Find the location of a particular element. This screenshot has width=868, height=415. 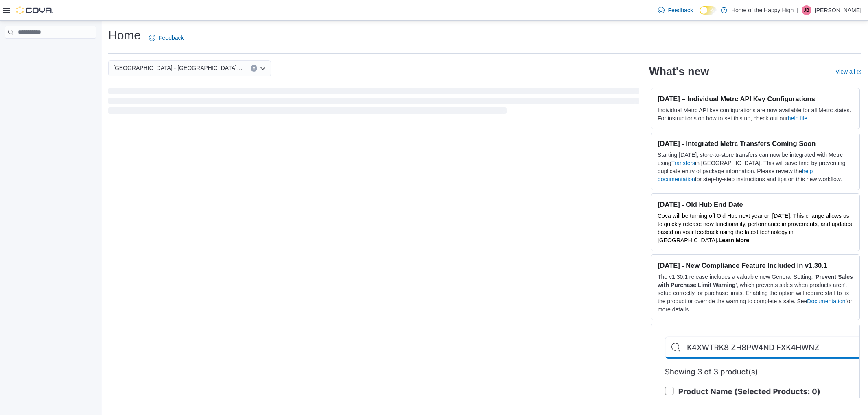

a: Documentation is located at coordinates (826, 301).